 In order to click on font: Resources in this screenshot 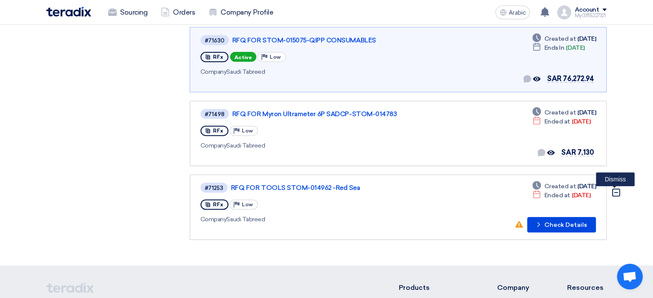, I will do `click(585, 288)`.